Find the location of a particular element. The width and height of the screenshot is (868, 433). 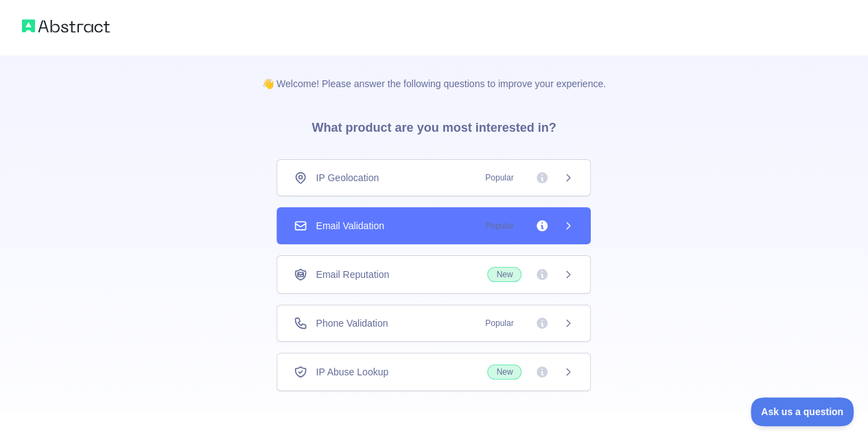

span: Phone Validation is located at coordinates (351, 323).